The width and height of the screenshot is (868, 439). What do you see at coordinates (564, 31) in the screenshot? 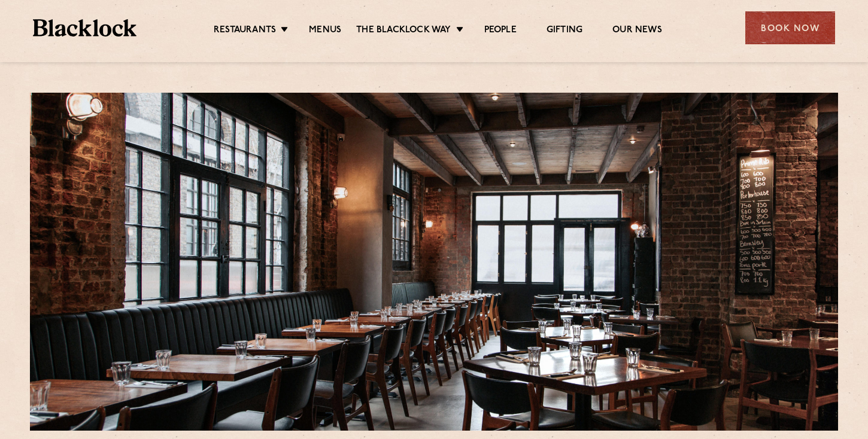
I see `a: Gifting` at bounding box center [564, 31].